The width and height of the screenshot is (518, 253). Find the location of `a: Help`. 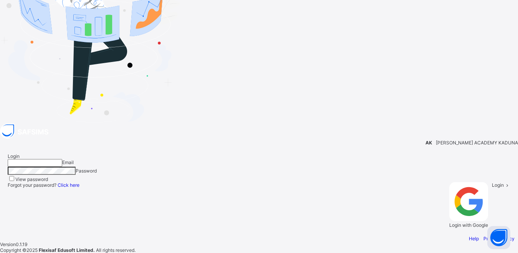

a: Help is located at coordinates (474, 238).